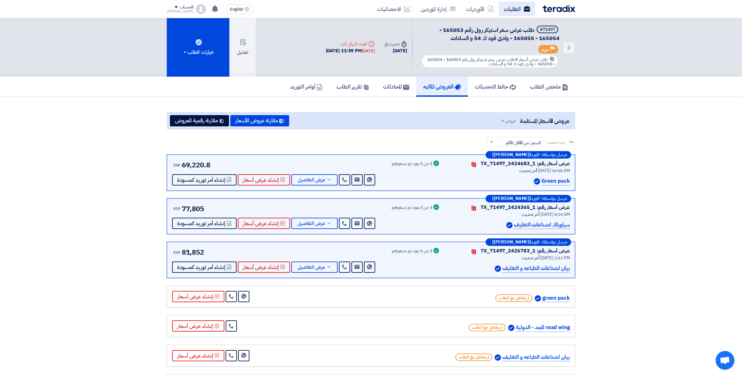  Describe the element at coordinates (353, 86) in the screenshot. I see `h5: تقرير الطلب` at that location.